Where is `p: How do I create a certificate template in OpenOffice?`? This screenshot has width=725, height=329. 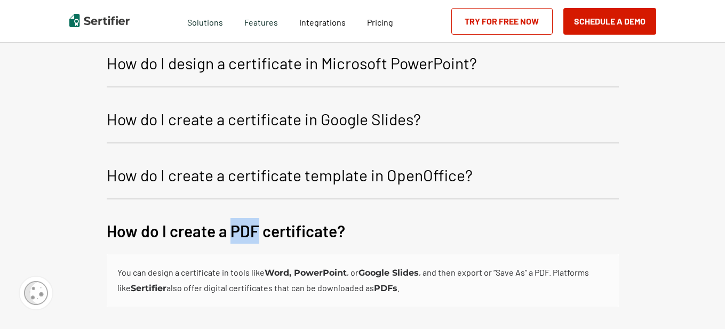
p: How do I create a certificate template in OpenOffice? is located at coordinates (290, 175).